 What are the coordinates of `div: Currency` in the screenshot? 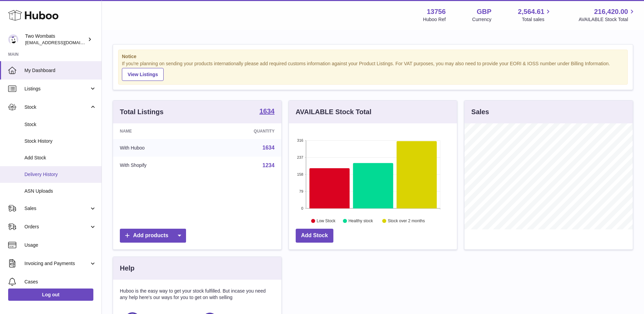 It's located at (482, 20).